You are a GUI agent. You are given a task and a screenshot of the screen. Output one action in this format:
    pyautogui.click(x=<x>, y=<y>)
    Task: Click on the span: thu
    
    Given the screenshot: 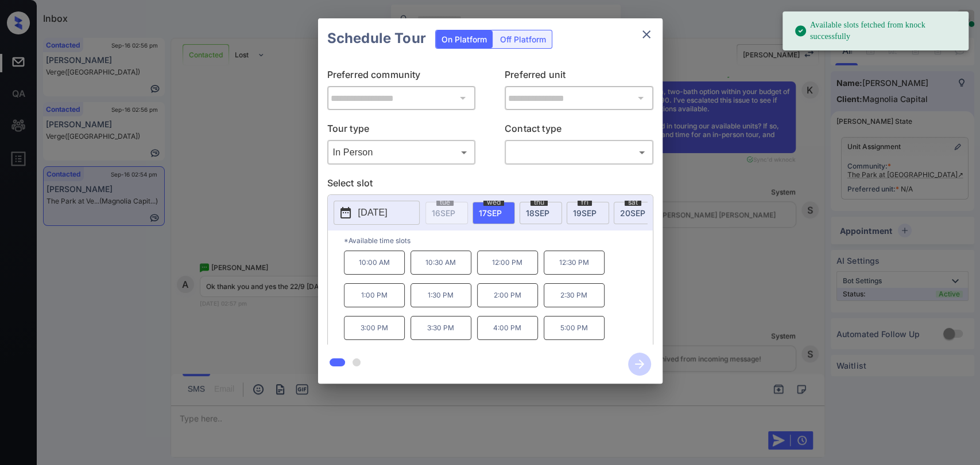 What is the action you would take?
    pyautogui.click(x=539, y=202)
    